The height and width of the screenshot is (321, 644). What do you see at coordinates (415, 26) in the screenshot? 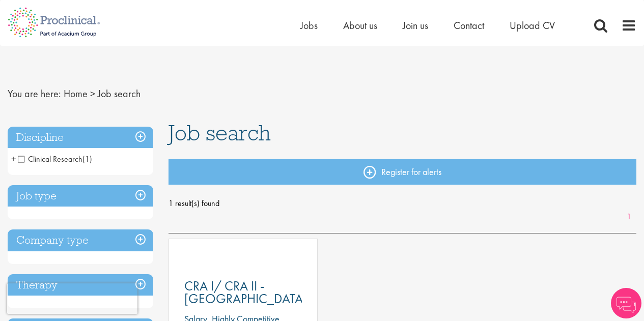
I see `a: Join us` at bounding box center [415, 26].